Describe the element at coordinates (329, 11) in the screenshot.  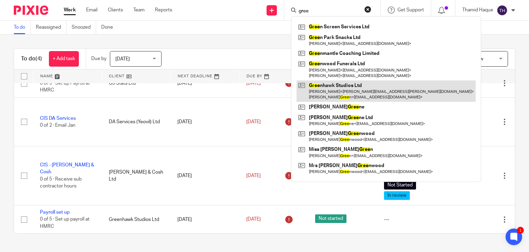
I see `input: Search` at that location.